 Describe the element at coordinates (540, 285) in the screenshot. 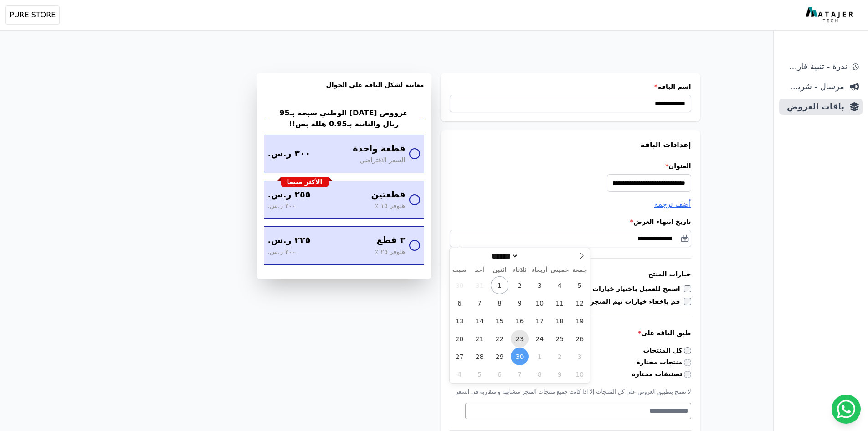

I see `span: سبتمبر 3, 2025` at that location.